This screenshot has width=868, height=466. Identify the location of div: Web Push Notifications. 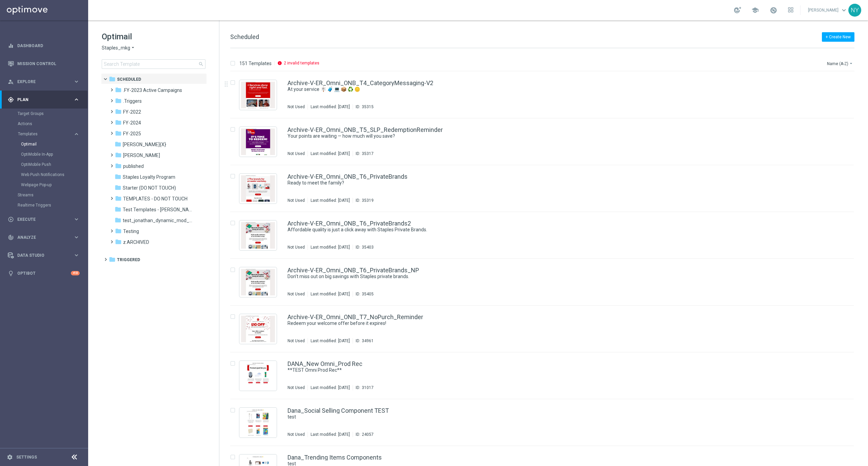
(54, 174).